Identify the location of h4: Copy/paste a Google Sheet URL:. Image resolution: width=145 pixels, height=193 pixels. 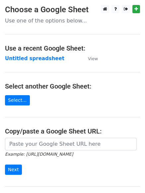
(72, 131).